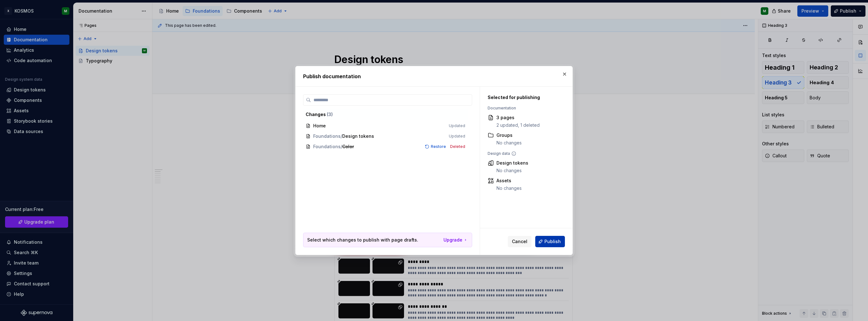 The width and height of the screenshot is (868, 321). What do you see at coordinates (512, 163) in the screenshot?
I see `div: Design tokens` at bounding box center [512, 163].